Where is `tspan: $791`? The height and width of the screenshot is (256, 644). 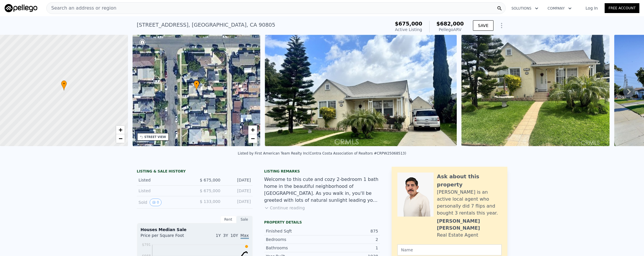
tspan: $791 is located at coordinates (146, 245).